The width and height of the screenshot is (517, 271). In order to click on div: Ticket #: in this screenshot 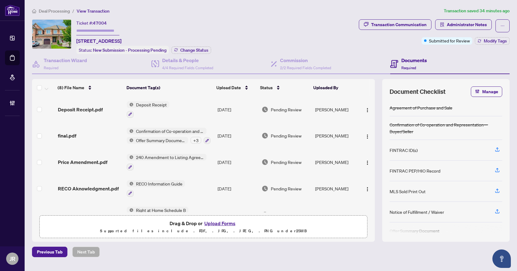, I will do `click(91, 23)`.